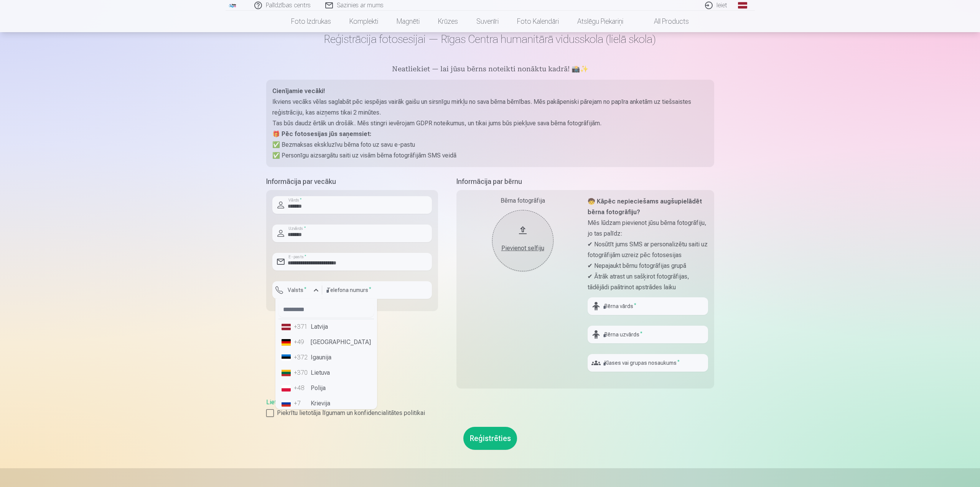  What do you see at coordinates (490, 39) in the screenshot?
I see `h1: Reģistrācija fotosesijai — Rīgas Centra humanitārā vidusskola (lielā skola)` at bounding box center [490, 39].